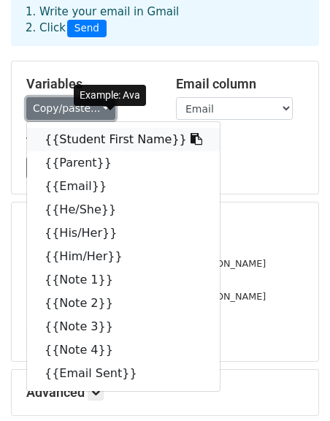 The image size is (330, 421). I want to click on a: {{Student First Name}}, so click(124, 140).